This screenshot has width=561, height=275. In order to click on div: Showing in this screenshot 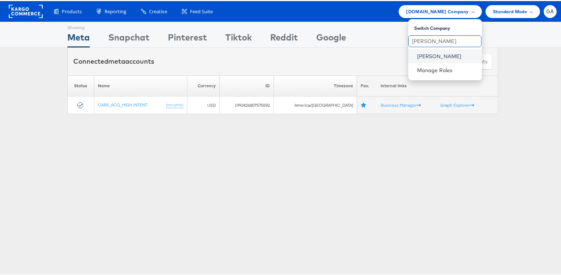, I will do `click(78, 25)`.